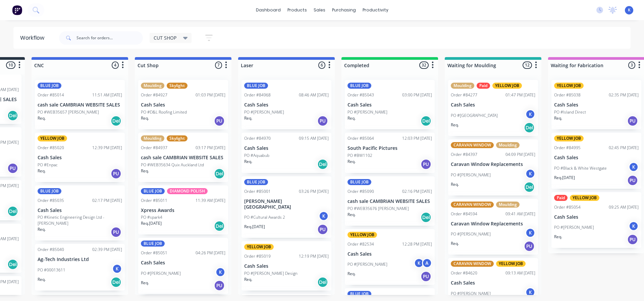 The width and height of the screenshot is (644, 301). I want to click on div: Order #84594, so click(464, 214).